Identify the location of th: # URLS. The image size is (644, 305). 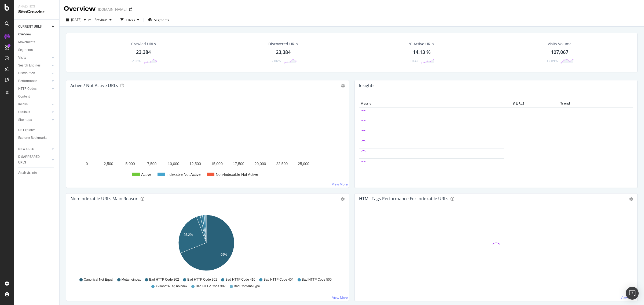
(515, 104).